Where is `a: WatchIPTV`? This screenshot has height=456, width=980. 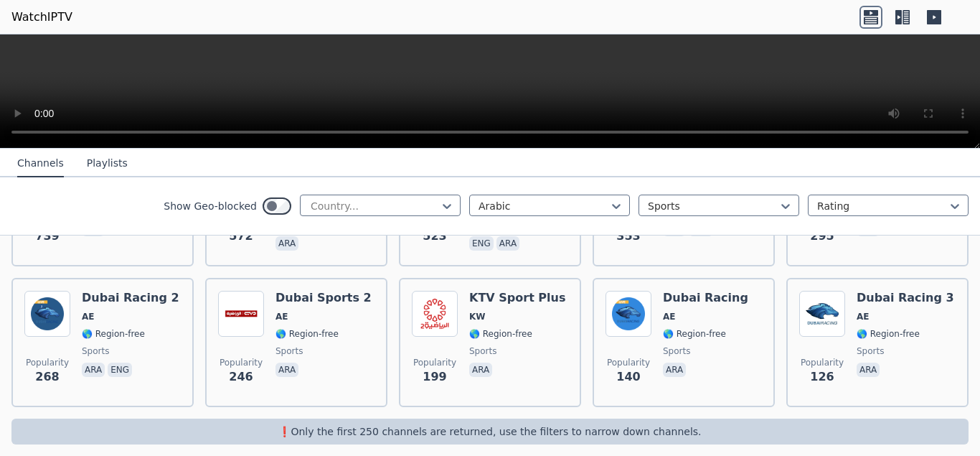 a: WatchIPTV is located at coordinates (42, 17).